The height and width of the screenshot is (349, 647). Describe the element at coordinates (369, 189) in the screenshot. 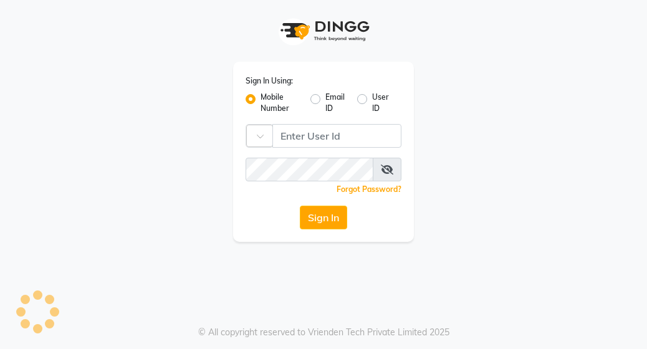

I see `a: Forgot Password?` at that location.